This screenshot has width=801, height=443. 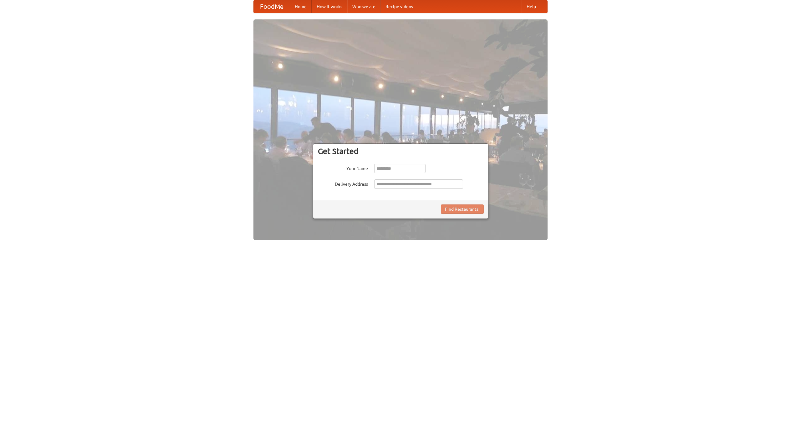 I want to click on a: FoodMe, so click(x=272, y=7).